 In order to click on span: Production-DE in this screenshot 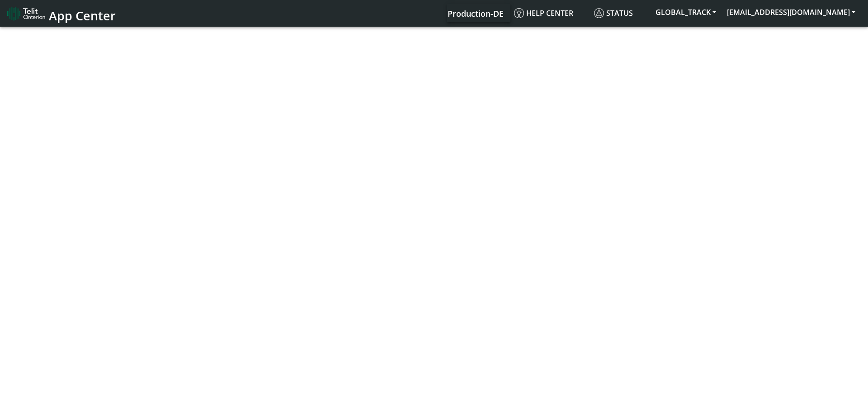, I will do `click(475, 14)`.